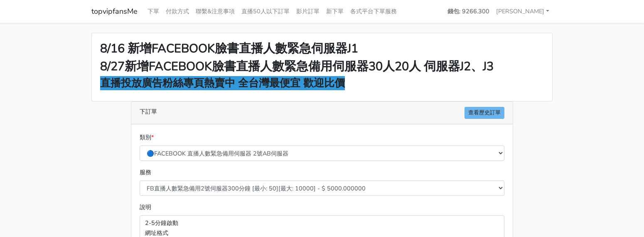 The width and height of the screenshot is (644, 237). What do you see at coordinates (469, 11) in the screenshot?
I see `strong: 錢包: 9266.300` at bounding box center [469, 11].